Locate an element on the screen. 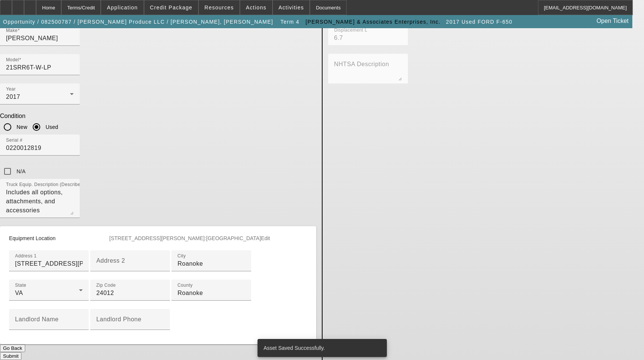 Image resolution: width=644 pixels, height=360 pixels. span: Equipment Location is located at coordinates (33, 239).